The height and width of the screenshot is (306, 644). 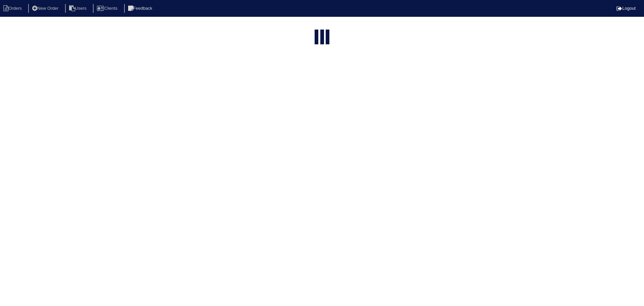 I want to click on li: New Order, so click(x=46, y=8).